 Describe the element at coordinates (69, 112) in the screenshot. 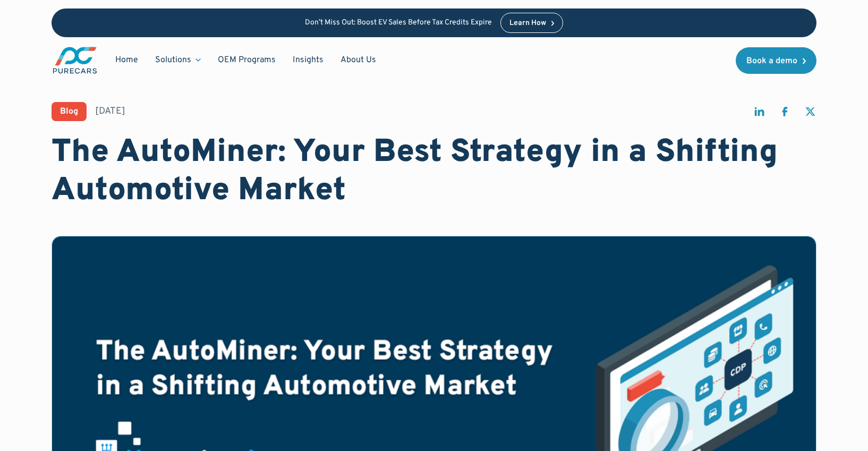

I see `div: Blog` at that location.